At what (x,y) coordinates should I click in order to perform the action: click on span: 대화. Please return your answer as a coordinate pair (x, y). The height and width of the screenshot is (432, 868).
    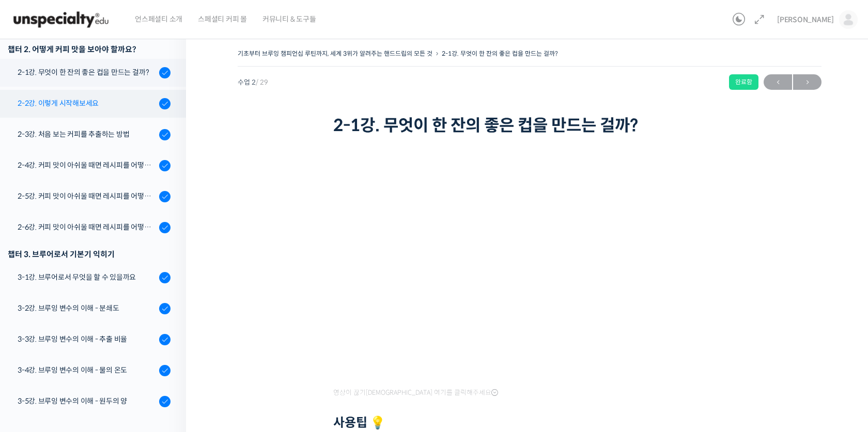
    Looking at the image, I should click on (100, 348).